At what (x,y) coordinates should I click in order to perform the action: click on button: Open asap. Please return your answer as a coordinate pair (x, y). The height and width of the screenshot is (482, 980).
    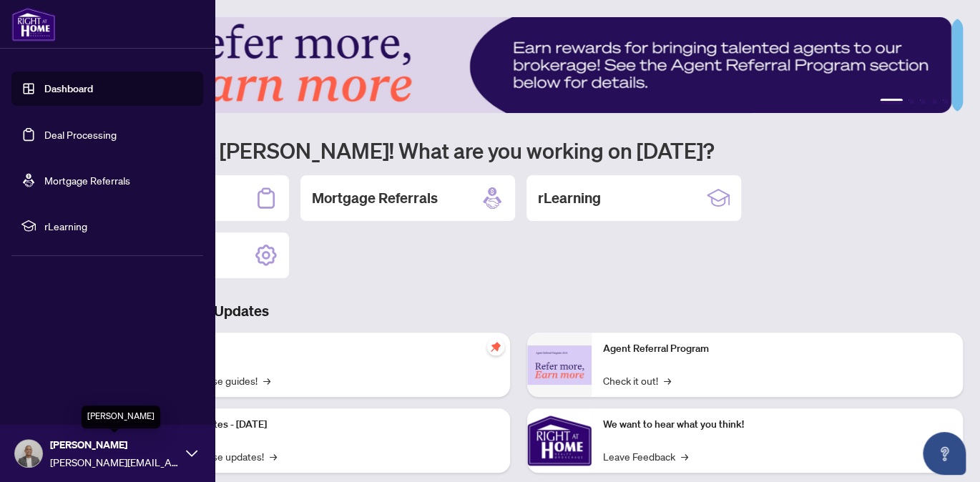
    Looking at the image, I should click on (945, 453).